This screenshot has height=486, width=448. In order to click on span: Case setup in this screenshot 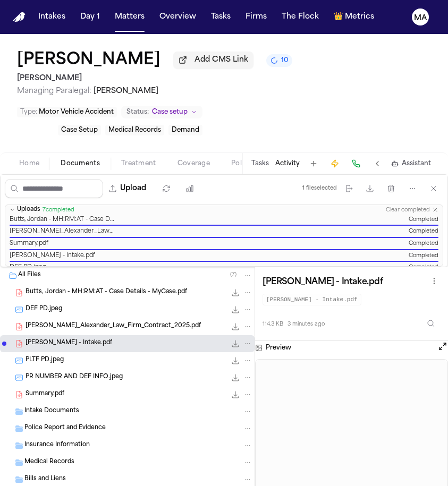, I will do `click(170, 112)`.